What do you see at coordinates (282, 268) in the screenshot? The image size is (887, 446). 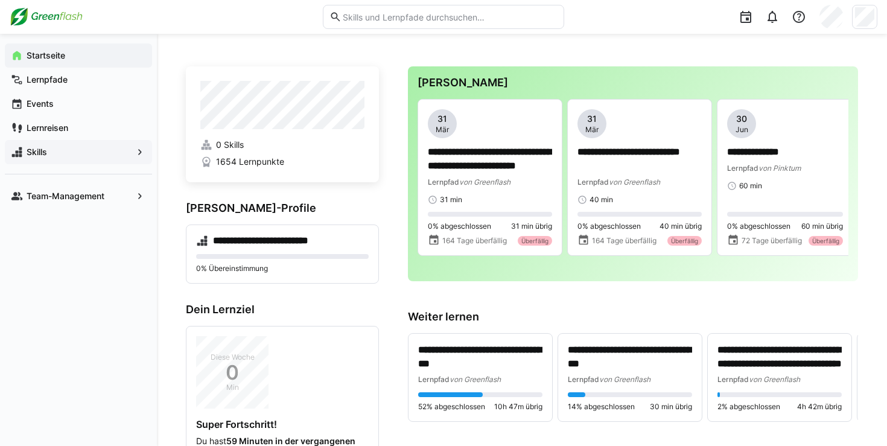 I see `p: 0% Übereinstimmung` at bounding box center [282, 268].